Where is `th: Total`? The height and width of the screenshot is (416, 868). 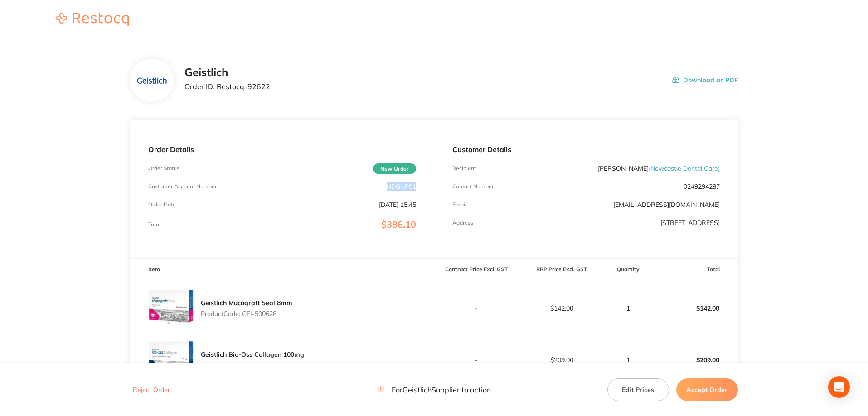 th: Total is located at coordinates (695, 269).